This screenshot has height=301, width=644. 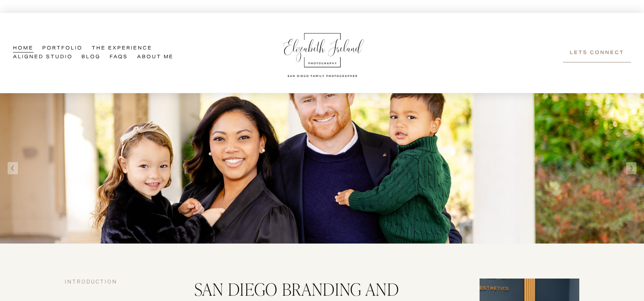 What do you see at coordinates (155, 58) in the screenshot?
I see `a: About Me` at bounding box center [155, 58].